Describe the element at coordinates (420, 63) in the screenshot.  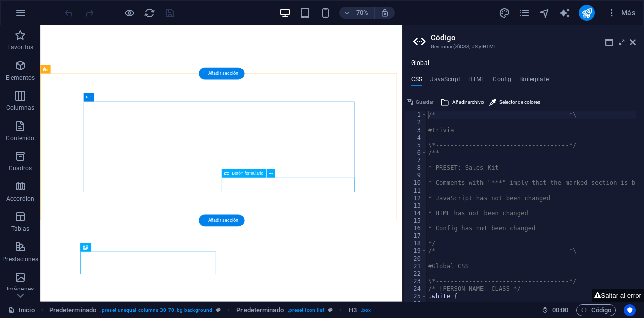
I see `h4: Global` at that location.